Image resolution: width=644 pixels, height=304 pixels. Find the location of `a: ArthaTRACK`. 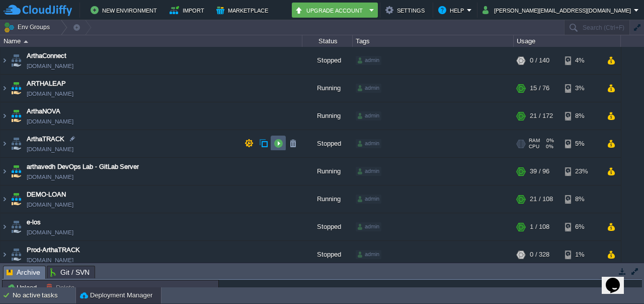

a: ArthaTRACK is located at coordinates (45, 139).